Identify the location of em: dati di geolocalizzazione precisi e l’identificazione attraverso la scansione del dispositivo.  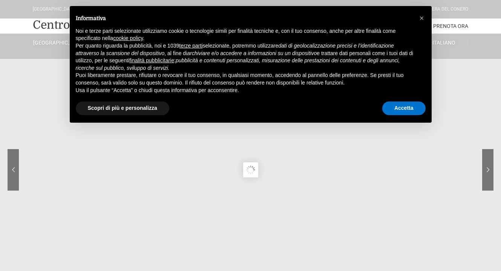
(235, 49).